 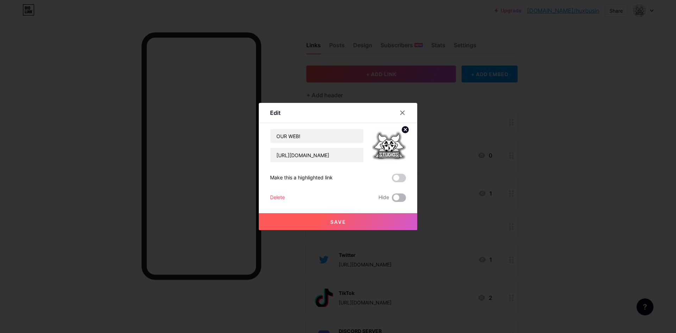 What do you see at coordinates (338, 221) in the screenshot?
I see `button: Save` at bounding box center [338, 221].